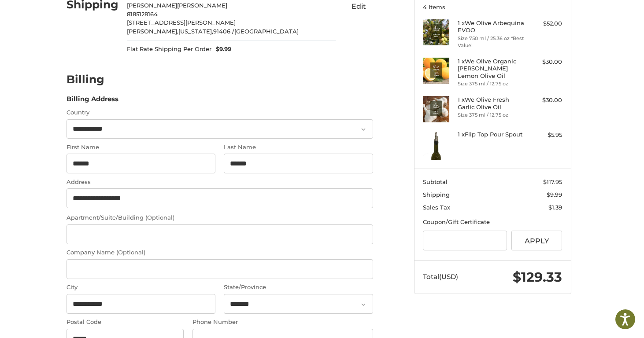  I want to click on button: Open LiveChat chat widget, so click(106, 16).